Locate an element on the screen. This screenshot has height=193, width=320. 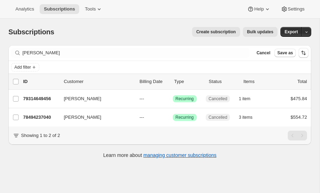
button: Settings is located at coordinates (293, 9).